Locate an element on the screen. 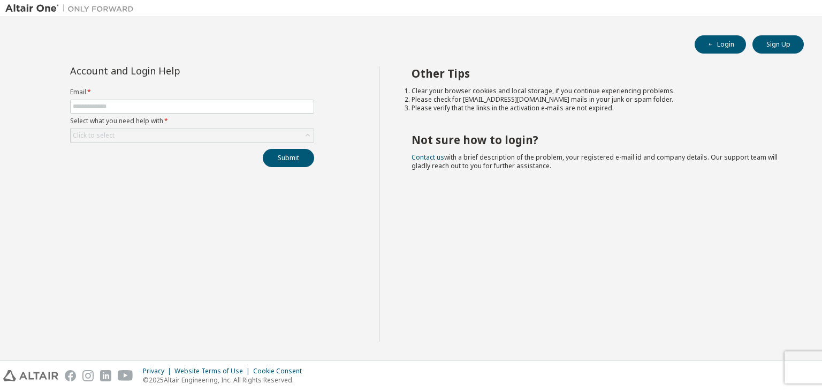 This screenshot has width=822, height=391. div: Cookie Consent is located at coordinates (280, 371).